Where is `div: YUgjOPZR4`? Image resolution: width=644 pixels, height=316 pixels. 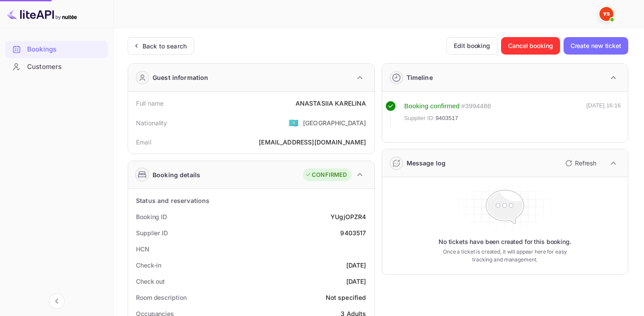 div: YUgjOPZR4 is located at coordinates (348, 216).